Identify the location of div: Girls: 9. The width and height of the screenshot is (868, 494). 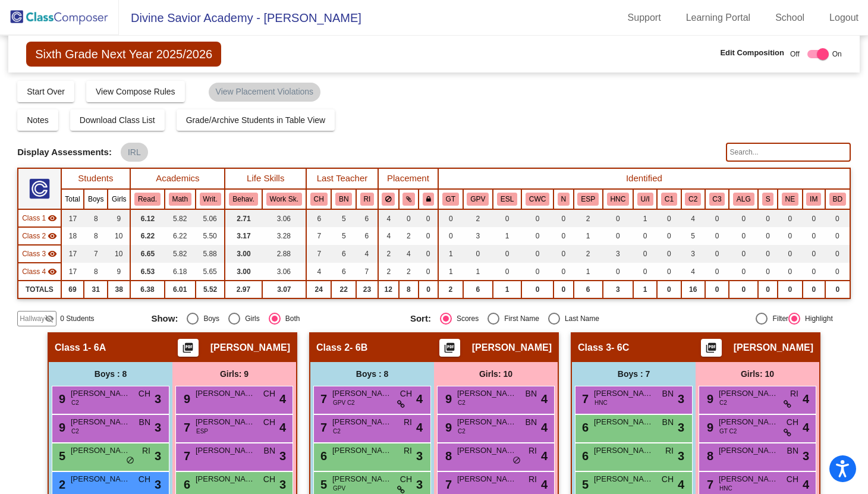
(234, 374).